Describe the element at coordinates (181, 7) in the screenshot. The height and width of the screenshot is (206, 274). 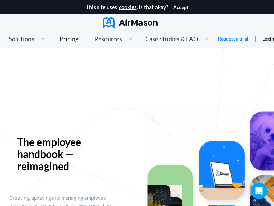
I see `button: Accept cookies` at that location.